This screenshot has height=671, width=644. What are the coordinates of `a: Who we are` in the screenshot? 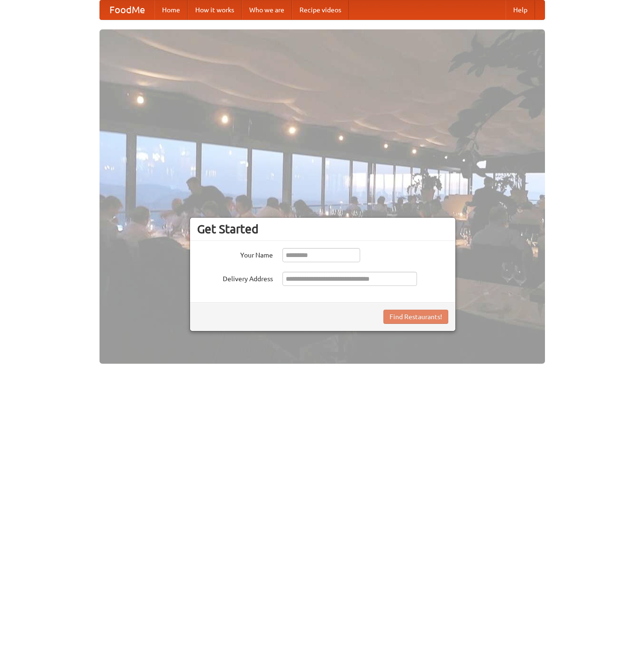 It's located at (267, 10).